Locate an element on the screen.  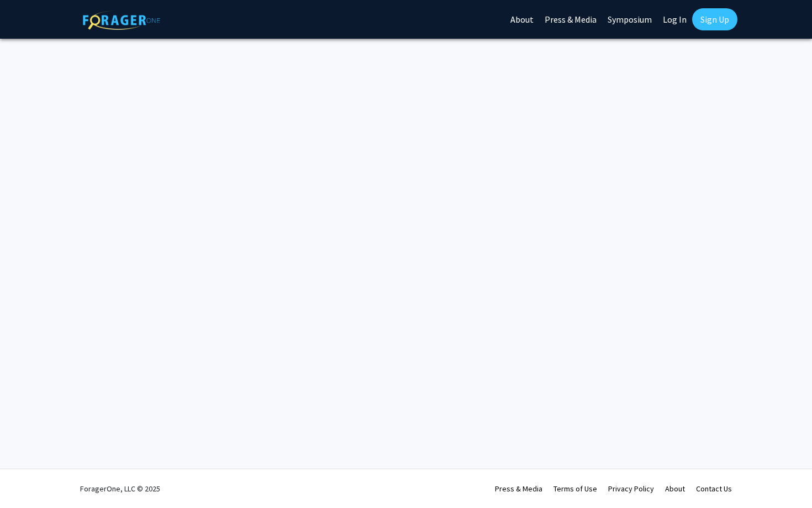
div: ForagerOne, LLC © 2025 is located at coordinates (120, 489).